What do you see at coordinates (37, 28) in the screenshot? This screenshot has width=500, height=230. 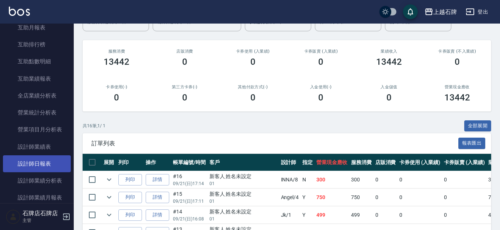 I see `a: 互助月報表` at bounding box center [37, 28].